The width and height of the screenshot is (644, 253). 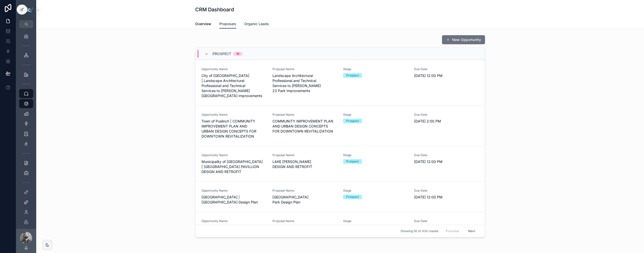 I want to click on a: Proposals, so click(x=228, y=24).